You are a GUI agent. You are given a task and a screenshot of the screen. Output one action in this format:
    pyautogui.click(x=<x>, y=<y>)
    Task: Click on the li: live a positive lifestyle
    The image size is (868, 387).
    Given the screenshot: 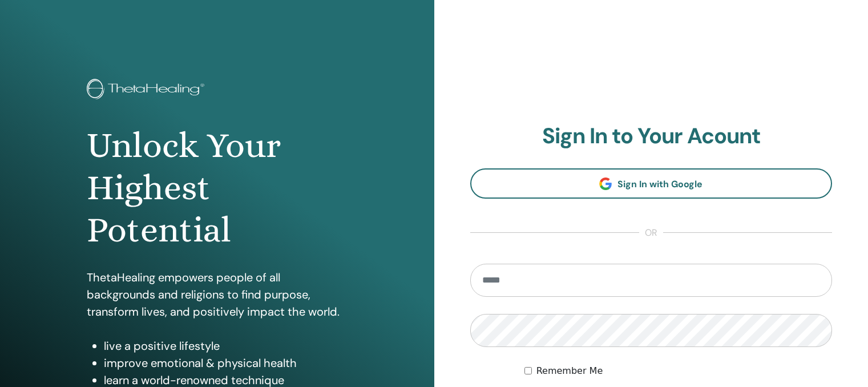 What is the action you would take?
    pyautogui.click(x=225, y=346)
    